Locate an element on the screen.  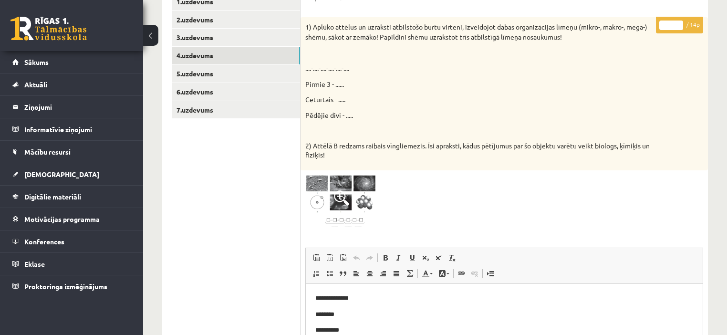
p: 1) Aplūko attēlus un uzraksti atbilstošo burtu virteni, izveidojot dabas organizācijas līmeņu (mi... is located at coordinates (480, 32).